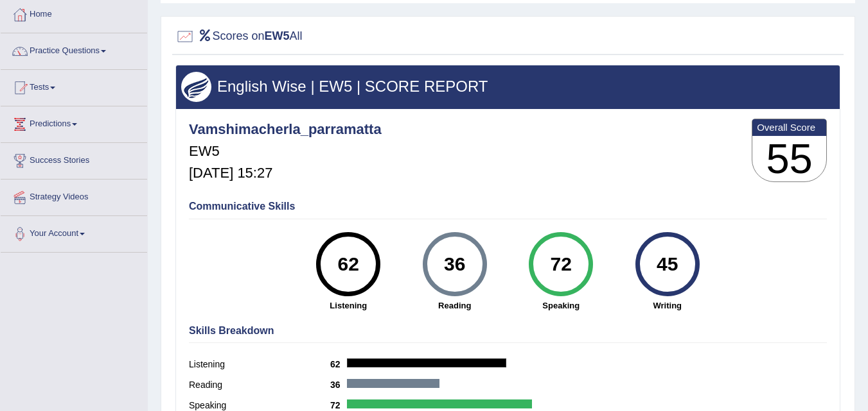 This screenshot has width=868, height=411. What do you see at coordinates (338, 385) in the screenshot?
I see `b: 36` at bounding box center [338, 385].